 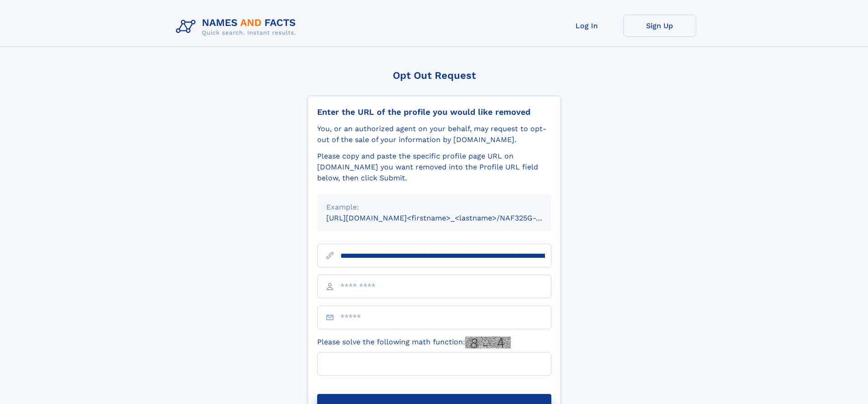 I want to click on div: Example:, so click(x=434, y=207).